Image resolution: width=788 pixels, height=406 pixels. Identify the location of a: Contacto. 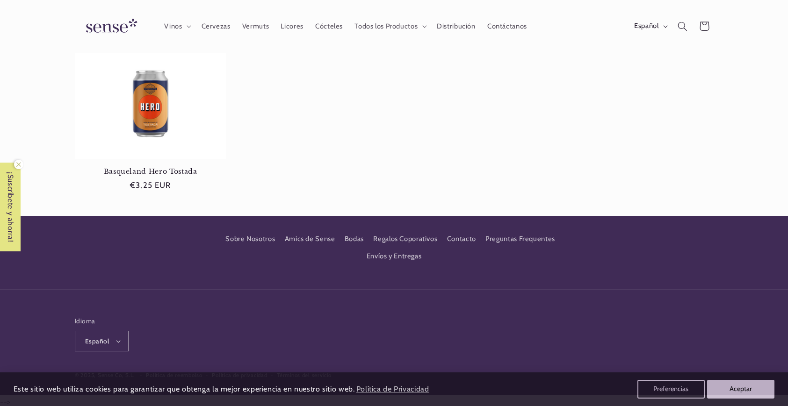
(462, 239).